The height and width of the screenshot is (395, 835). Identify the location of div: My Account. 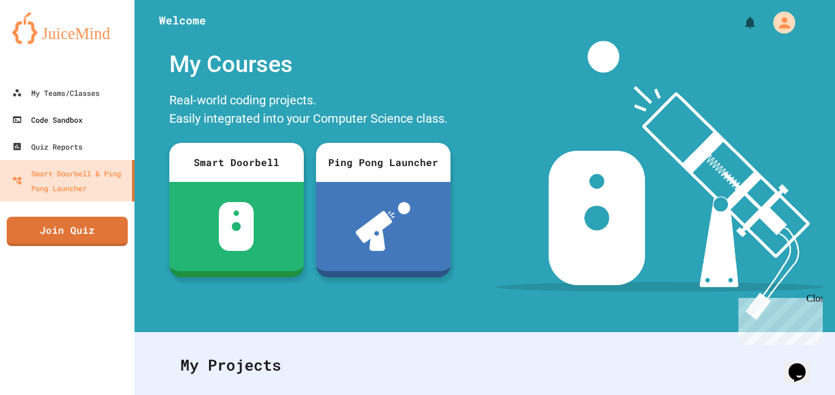
(779, 23).